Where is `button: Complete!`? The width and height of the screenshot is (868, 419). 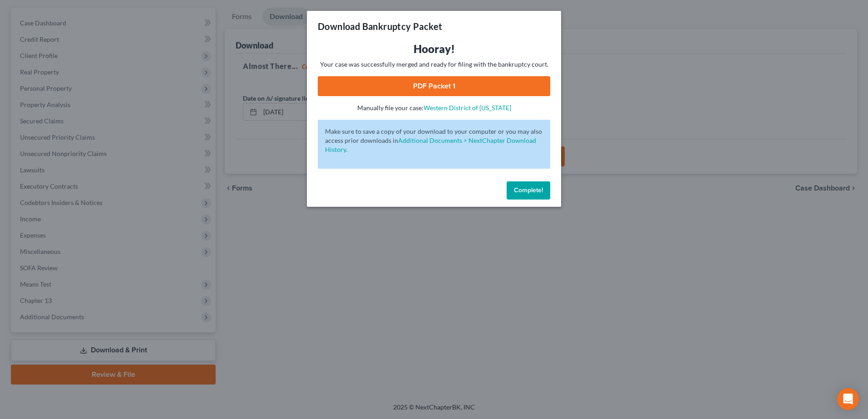
button: Complete! is located at coordinates (528, 191).